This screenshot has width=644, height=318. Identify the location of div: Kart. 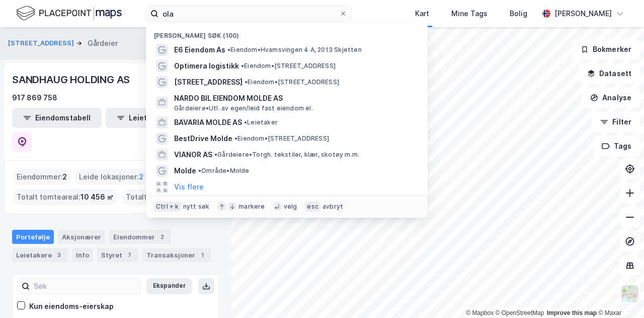
(422, 14).